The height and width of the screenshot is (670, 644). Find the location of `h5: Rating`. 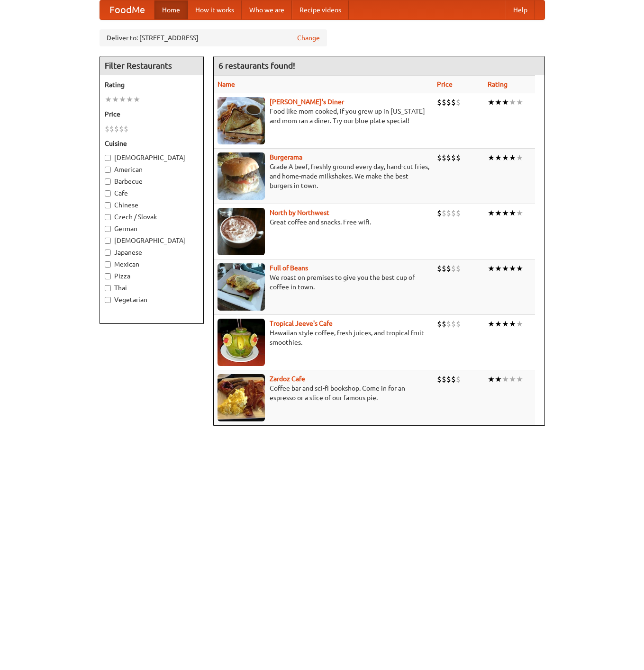

h5: Rating is located at coordinates (151, 84).